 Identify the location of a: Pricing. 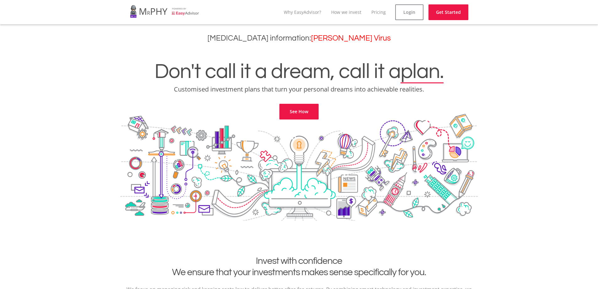
(379, 12).